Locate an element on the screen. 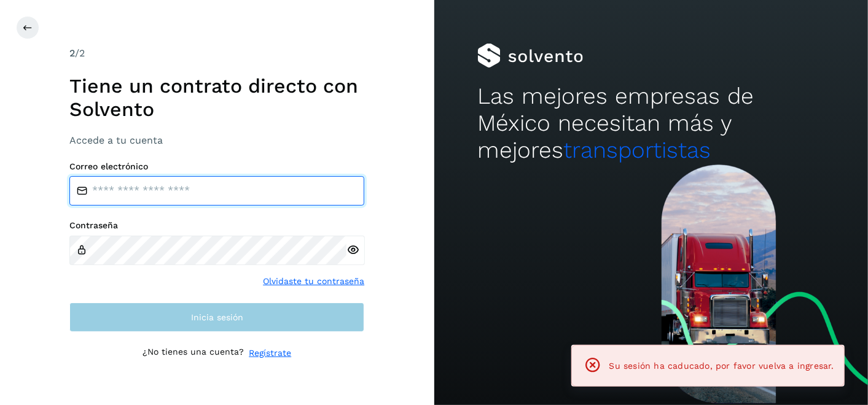 Image resolution: width=868 pixels, height=405 pixels. a: Olvidaste tu contraseña is located at coordinates (314, 281).